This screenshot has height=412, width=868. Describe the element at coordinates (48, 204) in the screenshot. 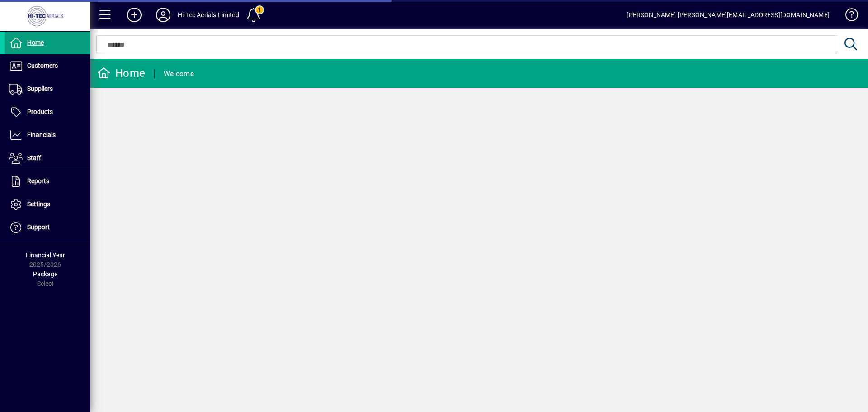

I see `a: Settings` at that location.